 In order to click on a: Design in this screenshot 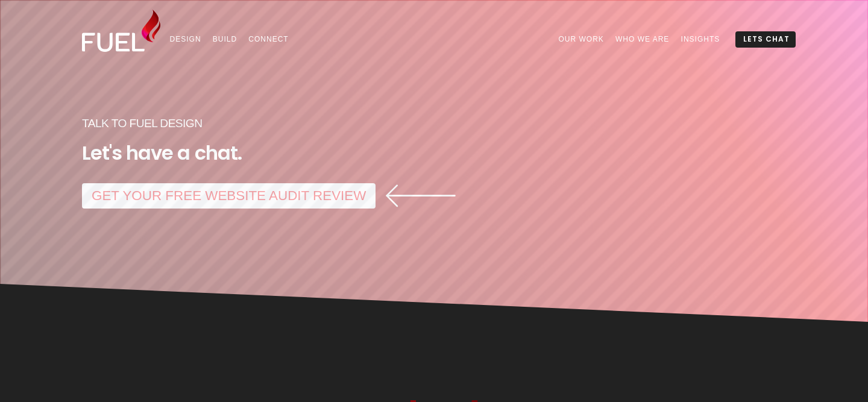, I will do `click(185, 39)`.